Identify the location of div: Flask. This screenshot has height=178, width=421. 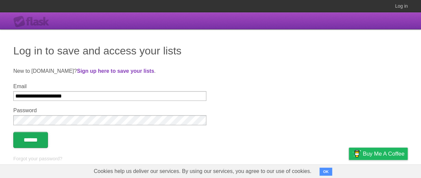
(33, 22).